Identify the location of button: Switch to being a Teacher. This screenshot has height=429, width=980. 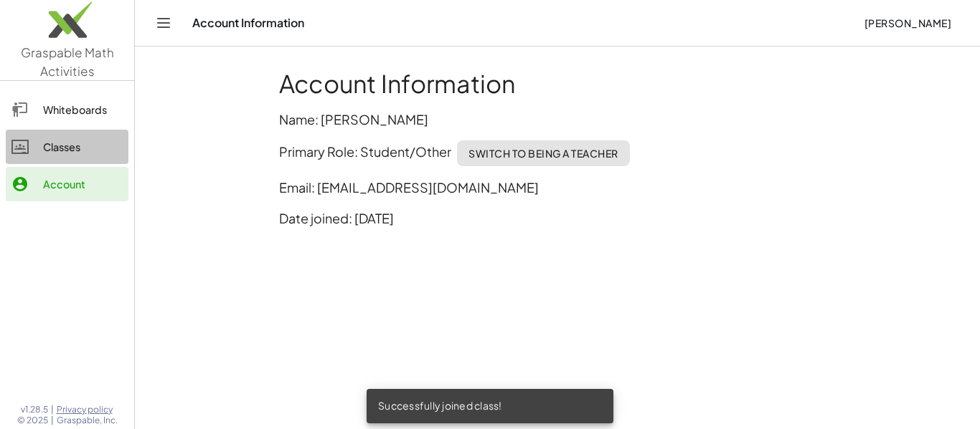
(543, 154).